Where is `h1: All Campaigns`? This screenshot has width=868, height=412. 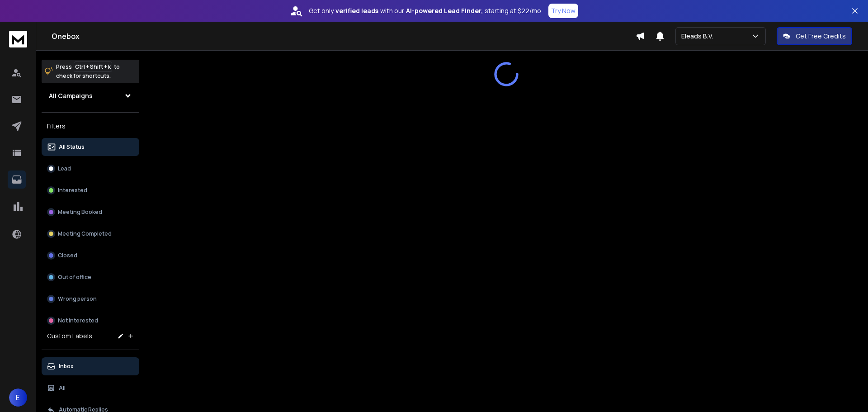
h1: All Campaigns is located at coordinates (71, 96).